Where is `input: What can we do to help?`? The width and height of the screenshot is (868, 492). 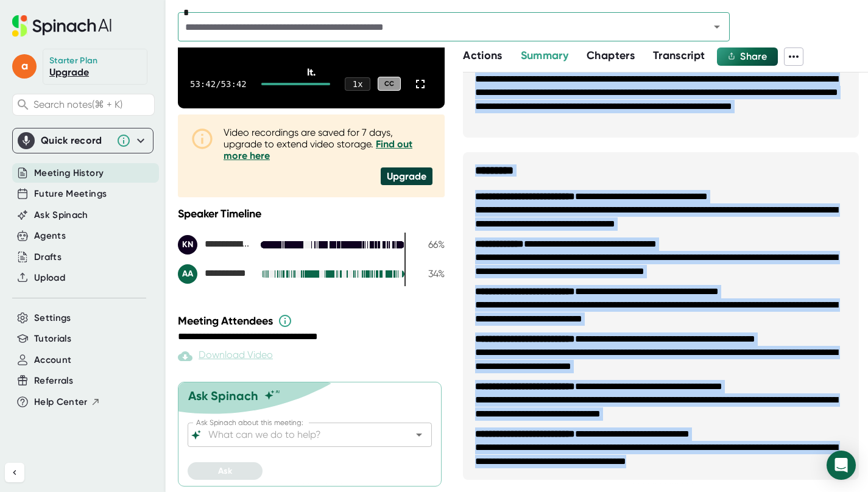 input: What can we do to help? is located at coordinates (299, 435).